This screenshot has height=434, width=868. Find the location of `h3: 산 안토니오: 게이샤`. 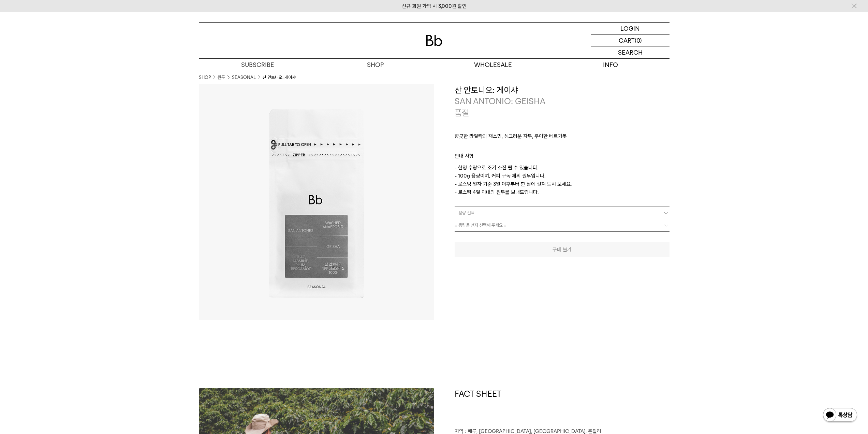

h3: 산 안토니오: 게이샤 is located at coordinates (562, 90).